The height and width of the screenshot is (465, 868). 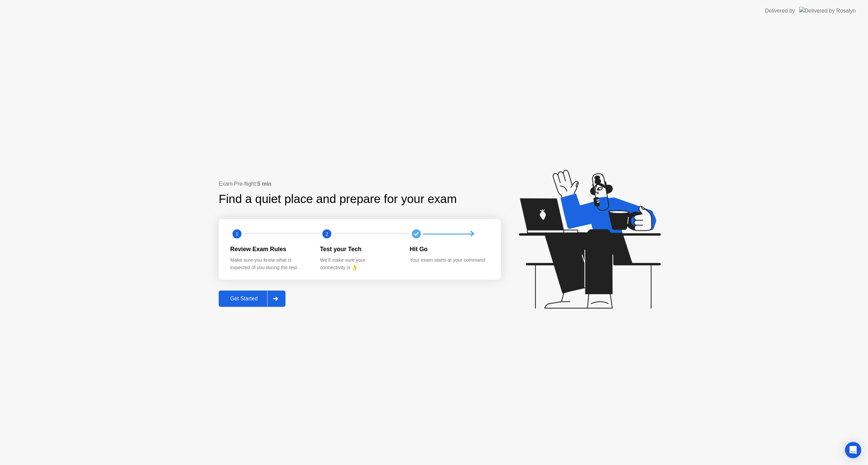 What do you see at coordinates (265, 183) in the screenshot?
I see `b: 5 min` at bounding box center [265, 183].